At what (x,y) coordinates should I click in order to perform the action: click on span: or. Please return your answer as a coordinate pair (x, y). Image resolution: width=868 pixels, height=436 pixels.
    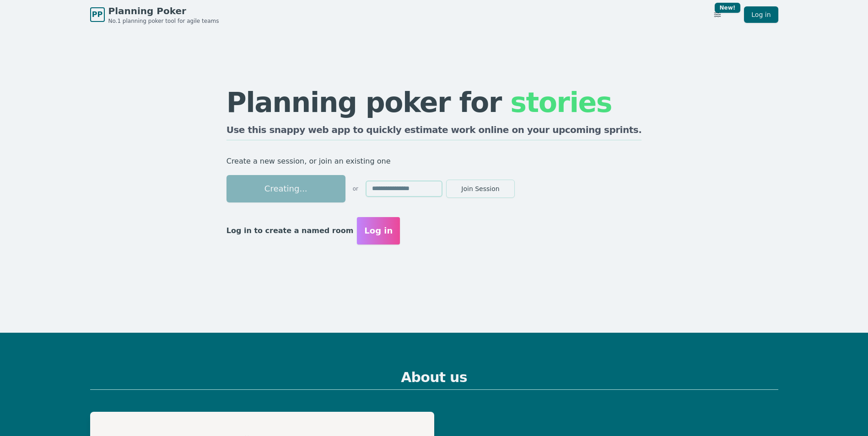
    Looking at the image, I should click on (355, 189).